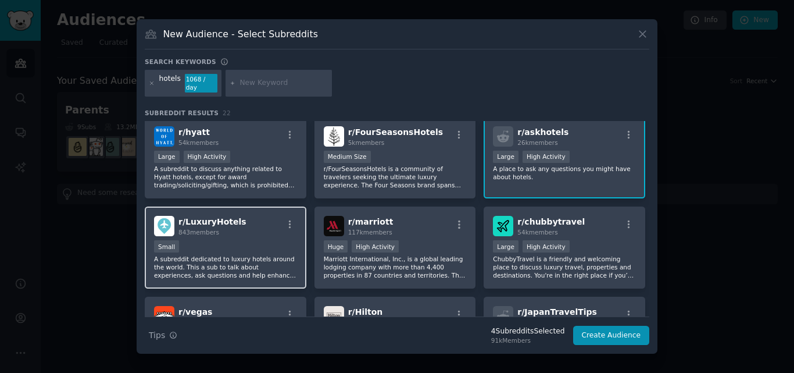  What do you see at coordinates (226, 267) in the screenshot?
I see `p: A subreddit dedicated to luxury hotels around the world. This a sub to talk about experiences, as...` at bounding box center [226, 267].